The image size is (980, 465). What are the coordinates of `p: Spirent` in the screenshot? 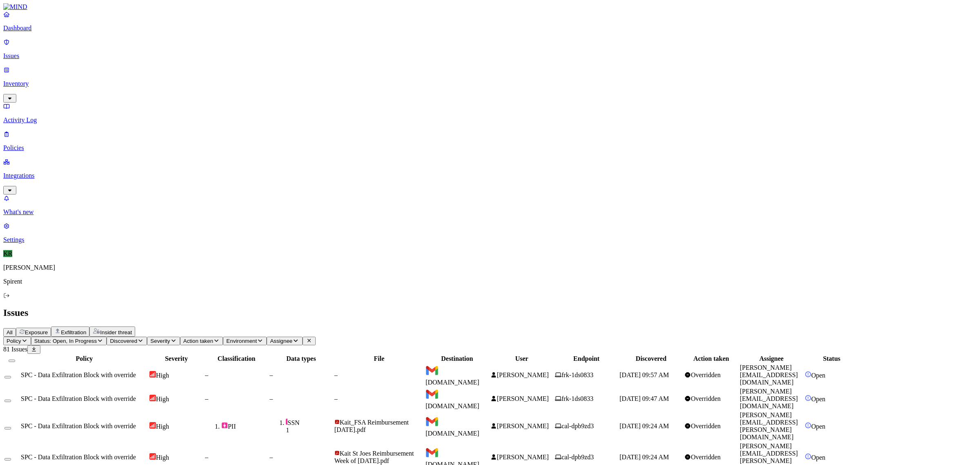 It's located at (490, 281).